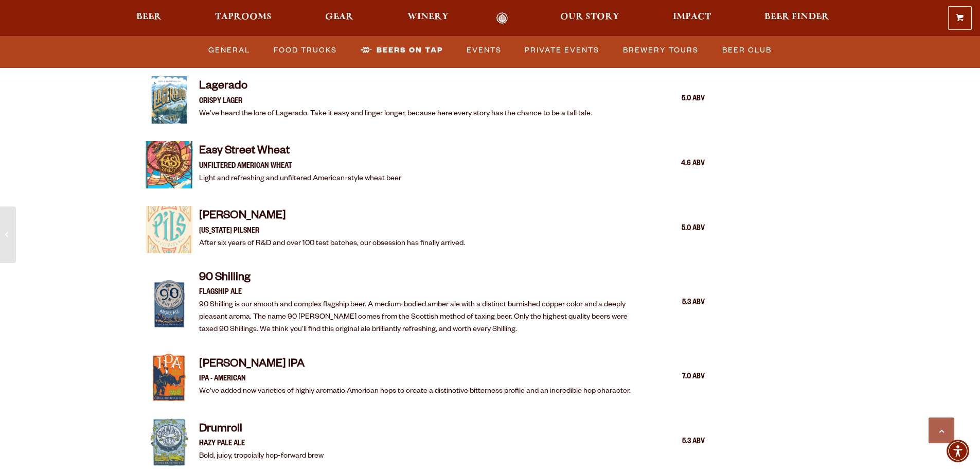  I want to click on a: Beer Finder, so click(797, 18).